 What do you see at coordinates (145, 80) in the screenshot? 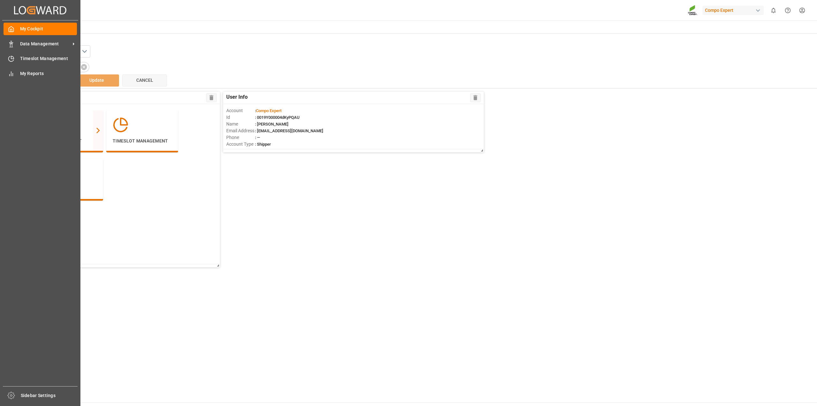
I see `button: Cancel` at bounding box center [145, 80].